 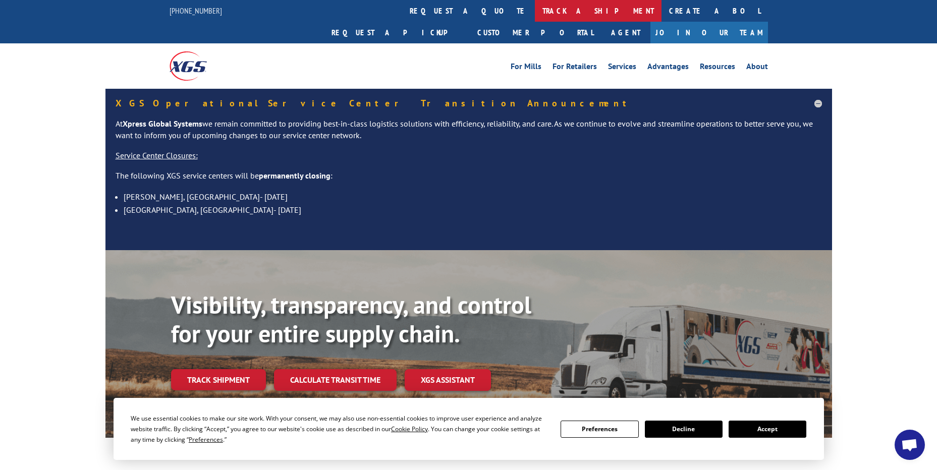 I want to click on a: Track shipment, so click(x=218, y=380).